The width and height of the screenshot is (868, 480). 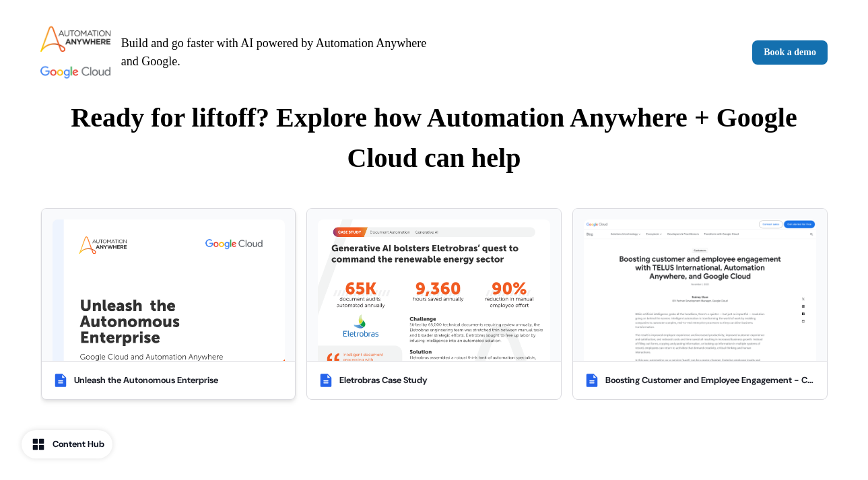 I want to click on img: Cloud-based_RPA_delivered_by_TELUS_and_Automation_Anywhere___Google_Cloud_Blog.pdf, so click(x=699, y=290).